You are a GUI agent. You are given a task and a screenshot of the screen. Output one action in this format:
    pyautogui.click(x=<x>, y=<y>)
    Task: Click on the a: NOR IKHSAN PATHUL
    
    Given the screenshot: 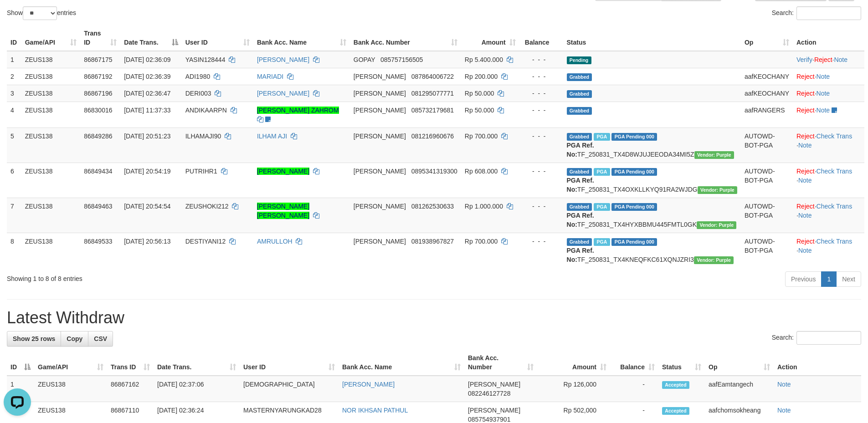 What is the action you would take?
    pyautogui.click(x=375, y=410)
    